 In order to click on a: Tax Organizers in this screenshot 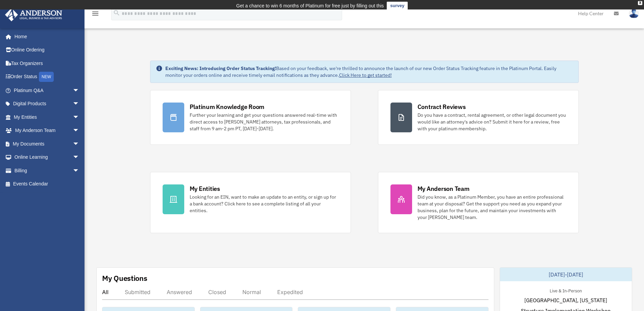, I will do `click(47, 63)`.